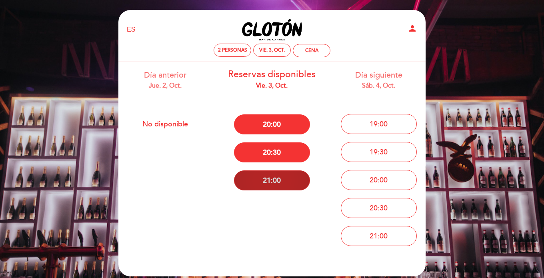 The height and width of the screenshot is (278, 544). Describe the element at coordinates (379, 86) in the screenshot. I see `div: sáb. 4, oct.` at that location.